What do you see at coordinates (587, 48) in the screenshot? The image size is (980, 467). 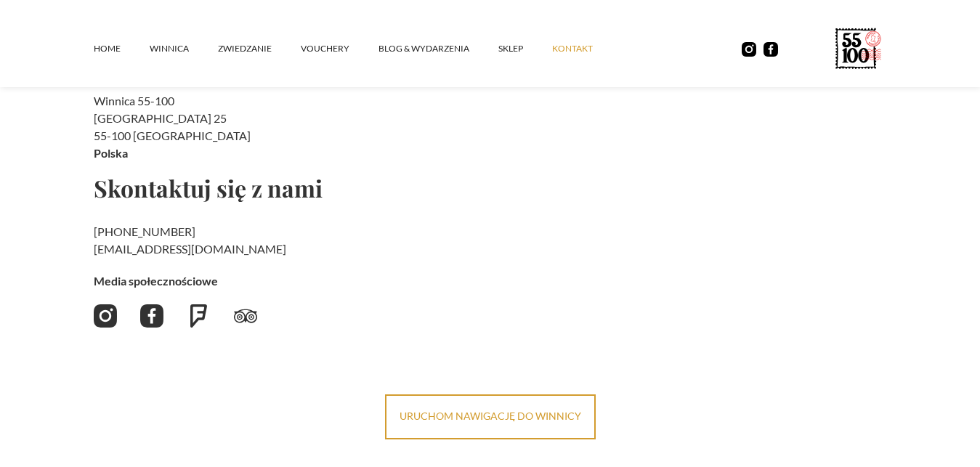 I see `a: kontakt` at bounding box center [587, 48].